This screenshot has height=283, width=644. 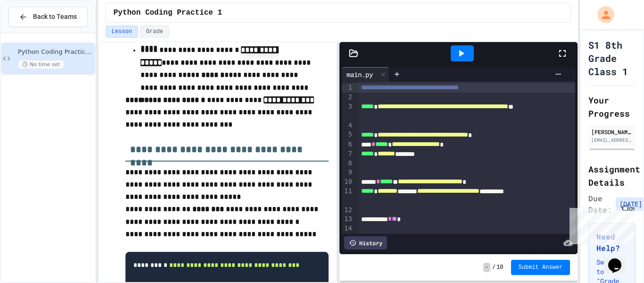 What do you see at coordinates (602, 14) in the screenshot?
I see `div: My Account` at bounding box center [602, 14].